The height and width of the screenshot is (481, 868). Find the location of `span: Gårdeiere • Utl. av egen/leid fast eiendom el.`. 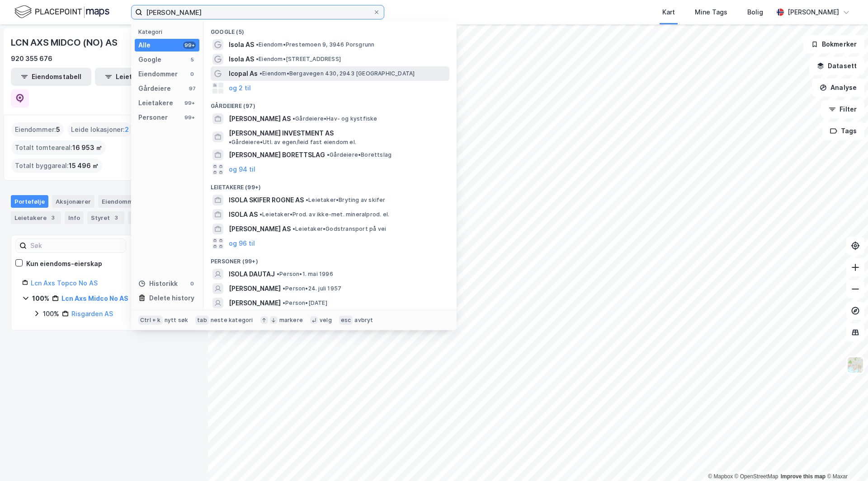

span: Gårdeiere • Utl. av egen/leid fast eiendom el. is located at coordinates (293, 143).